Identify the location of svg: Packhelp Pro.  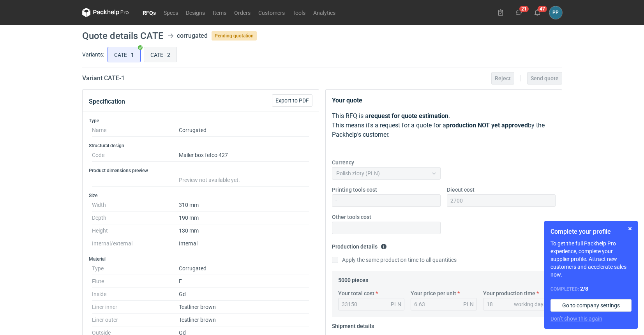
(105, 12).